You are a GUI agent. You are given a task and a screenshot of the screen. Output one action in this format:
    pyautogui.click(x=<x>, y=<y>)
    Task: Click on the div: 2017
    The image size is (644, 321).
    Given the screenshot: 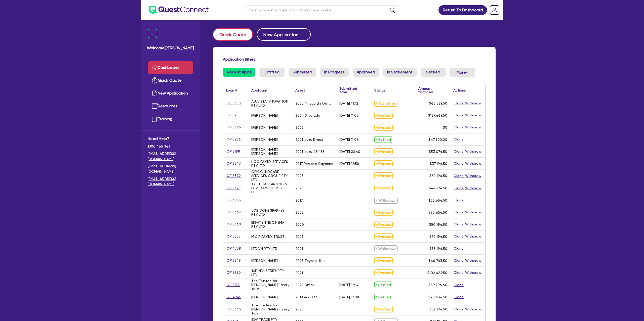 What is the action you would take?
    pyautogui.click(x=299, y=201)
    